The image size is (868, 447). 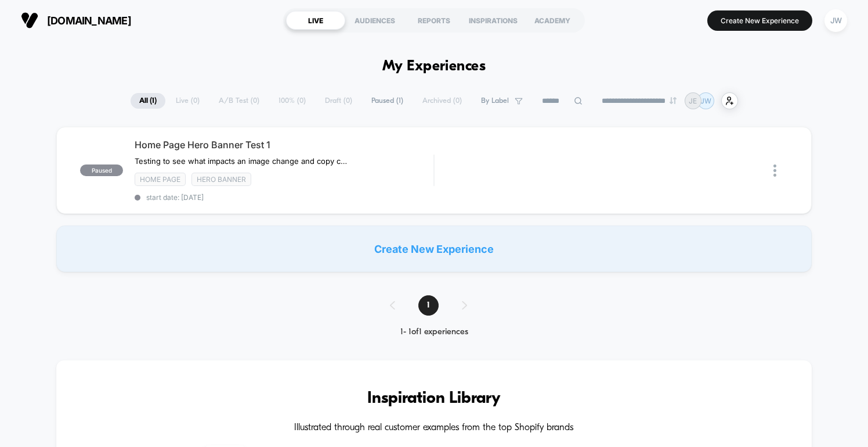 What do you see at coordinates (428, 305) in the screenshot?
I see `span: 1` at bounding box center [428, 305].